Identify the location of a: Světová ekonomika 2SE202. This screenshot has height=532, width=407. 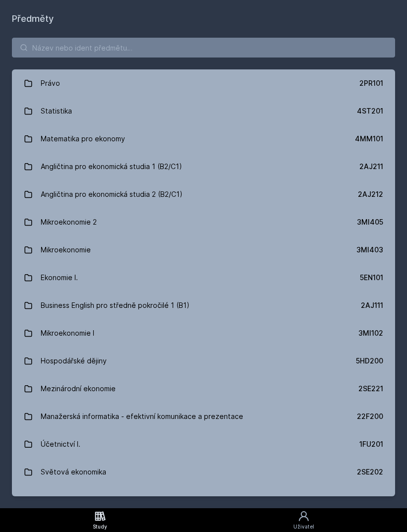
(203, 472).